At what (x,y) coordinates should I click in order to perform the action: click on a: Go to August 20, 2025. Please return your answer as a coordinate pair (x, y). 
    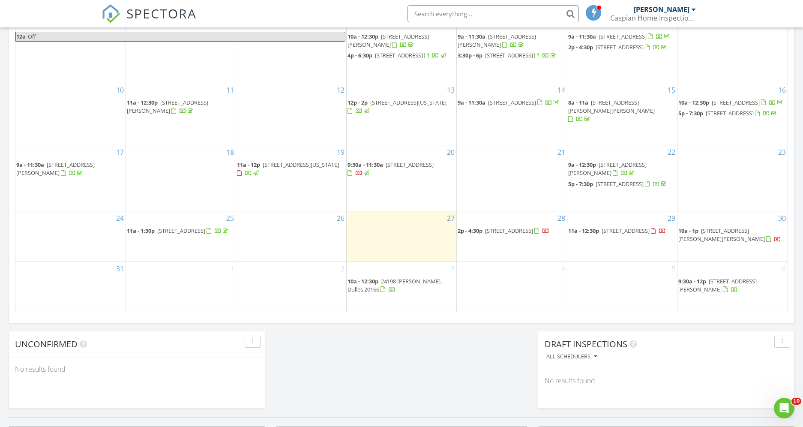
    Looking at the image, I should click on (451, 152).